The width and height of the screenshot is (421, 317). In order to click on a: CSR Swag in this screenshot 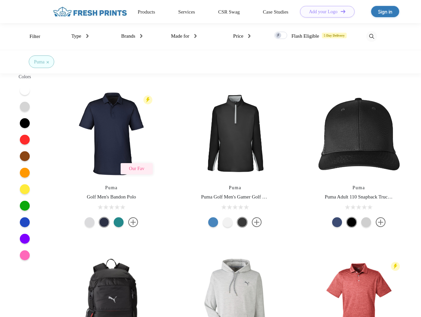, I will do `click(229, 12)`.